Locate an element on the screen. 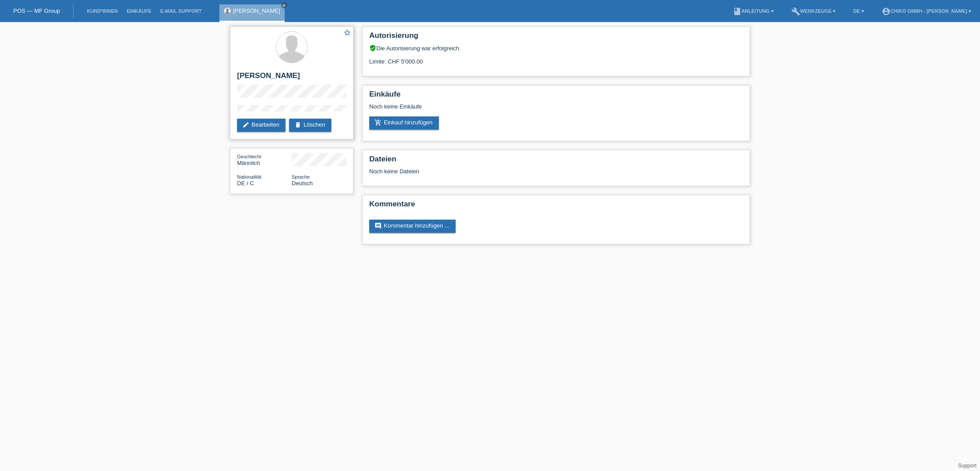  i: edit is located at coordinates (246, 124).